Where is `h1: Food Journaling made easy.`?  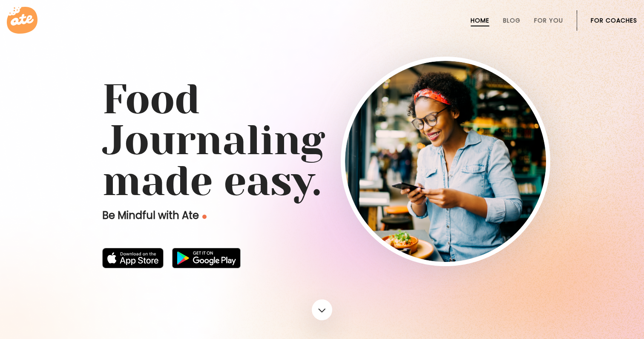
h1: Food Journaling made easy. is located at coordinates (322, 140).